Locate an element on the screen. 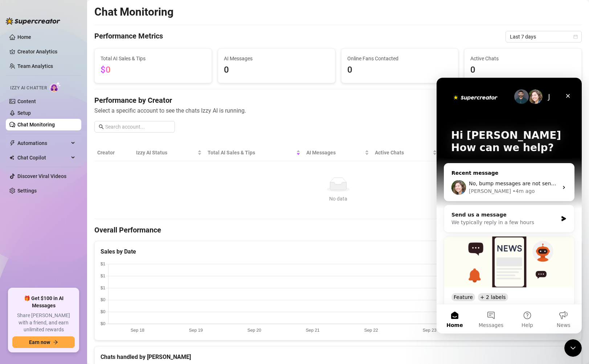  div: Close is located at coordinates (131, 18).